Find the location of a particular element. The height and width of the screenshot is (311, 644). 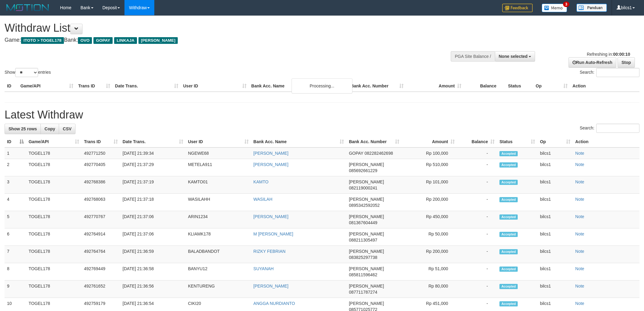

td: Rp 100,000 is located at coordinates (429, 153).